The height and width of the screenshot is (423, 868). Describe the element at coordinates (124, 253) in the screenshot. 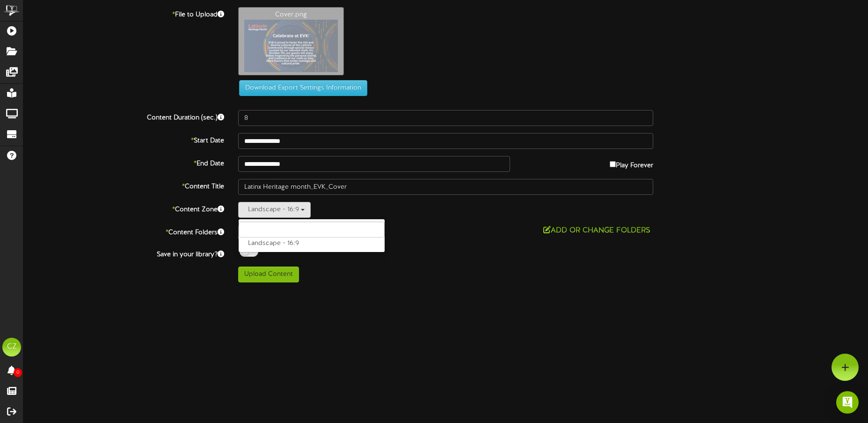

I see `label: Save in your library?` at that location.